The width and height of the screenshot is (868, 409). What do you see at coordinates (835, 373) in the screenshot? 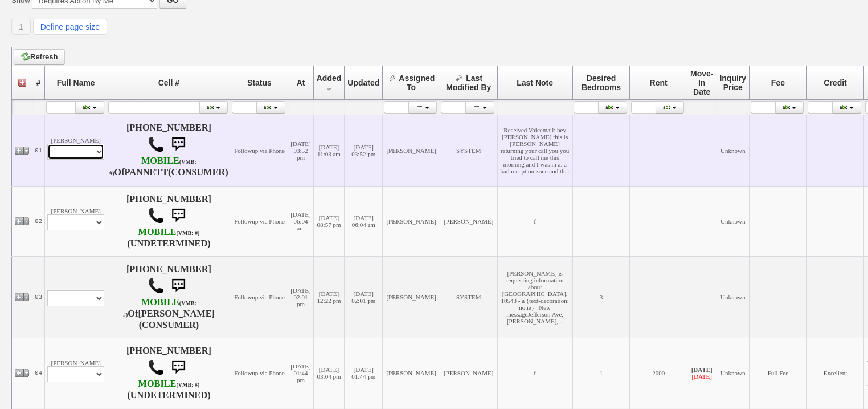
I see `td: Excellent` at bounding box center [835, 373].